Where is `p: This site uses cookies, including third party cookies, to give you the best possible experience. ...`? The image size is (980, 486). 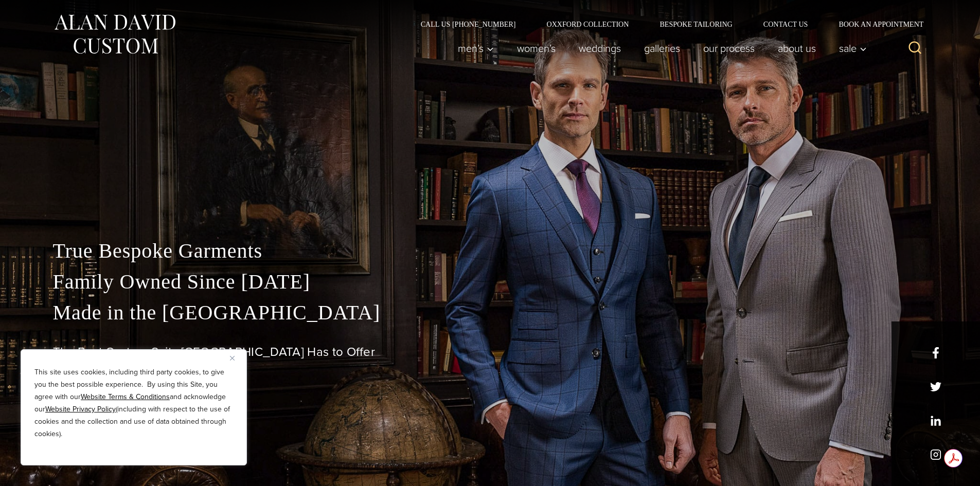
p: This site uses cookies, including third party cookies, to give you the best possible experience. ... is located at coordinates (134, 403).